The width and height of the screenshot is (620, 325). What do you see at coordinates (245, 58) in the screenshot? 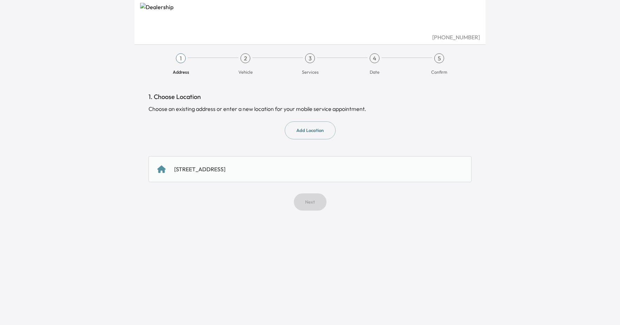
I see `div: 2` at bounding box center [245, 58].